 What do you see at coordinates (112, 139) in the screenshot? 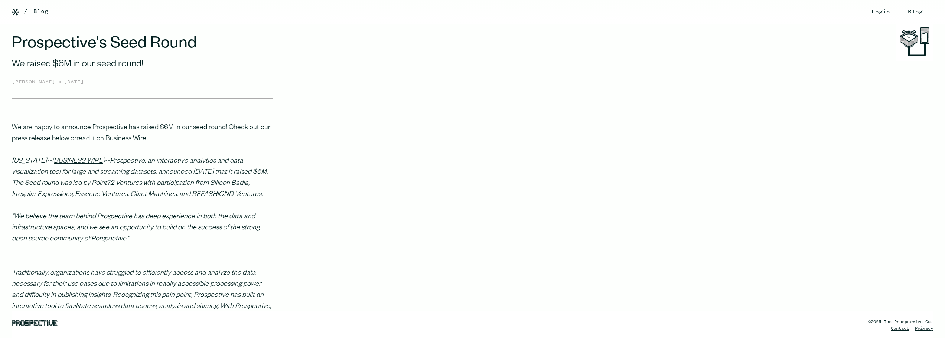
I see `a: read it on Business Wire.` at bounding box center [112, 139].